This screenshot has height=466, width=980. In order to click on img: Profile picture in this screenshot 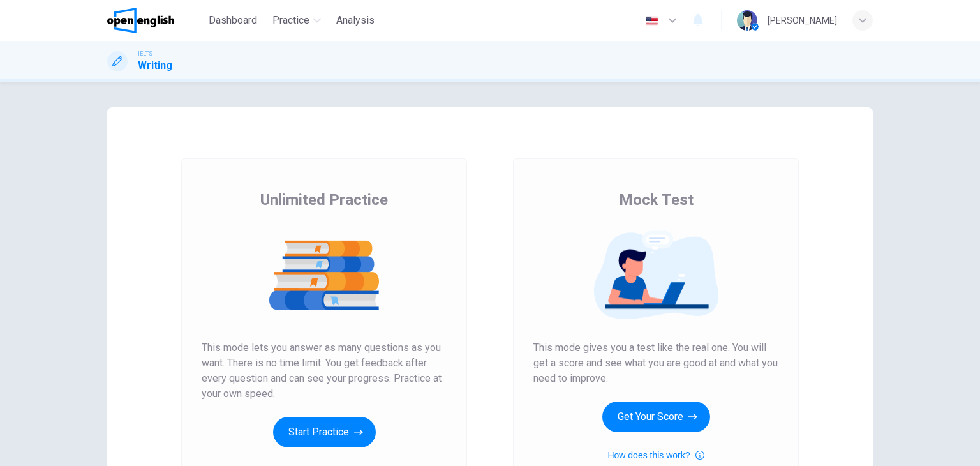, I will do `click(747, 20)`.